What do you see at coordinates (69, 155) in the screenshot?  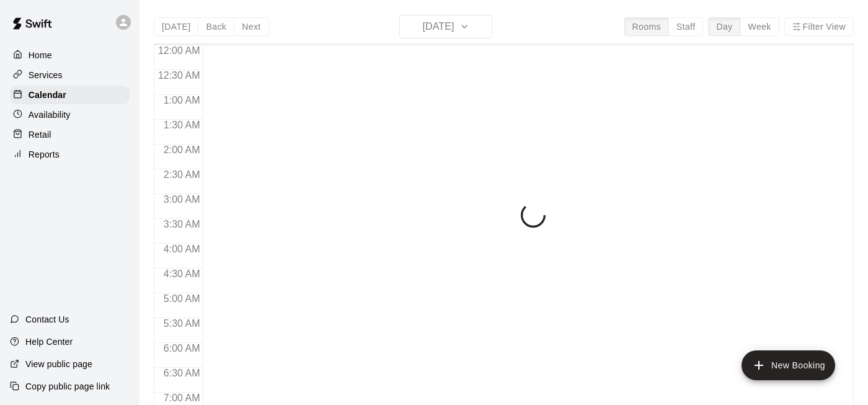 I see `div: Reports` at bounding box center [69, 155].